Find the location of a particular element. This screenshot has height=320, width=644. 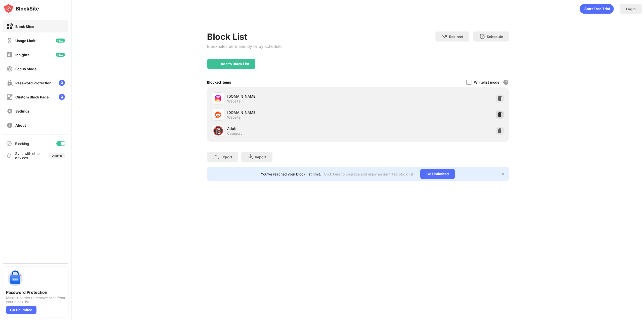

div: Import is located at coordinates (261, 157).